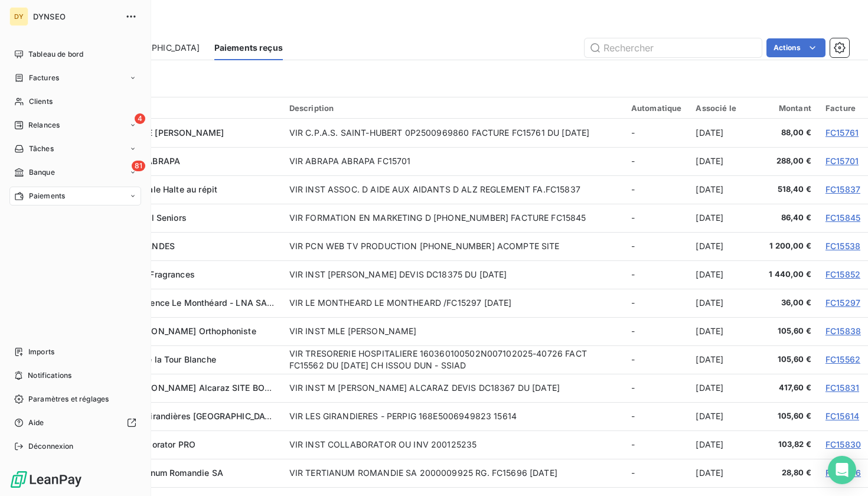 This screenshot has height=496, width=868. I want to click on span: Notifications, so click(49, 375).